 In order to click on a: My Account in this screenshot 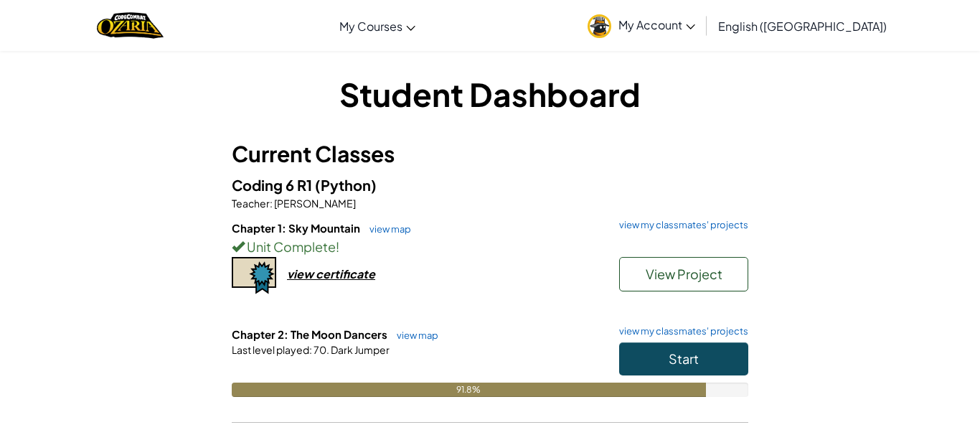, I will do `click(641, 25)`.